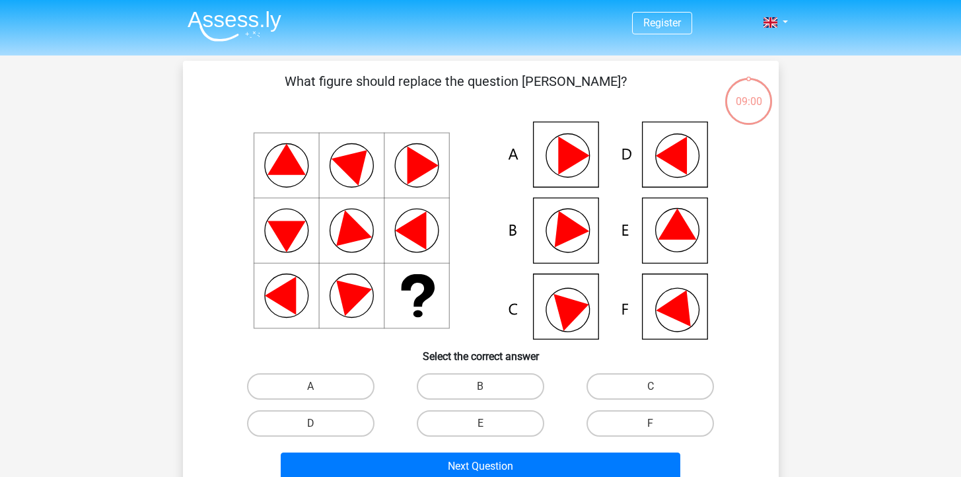 This screenshot has height=477, width=961. Describe the element at coordinates (650, 423) in the screenshot. I see `label: F` at that location.